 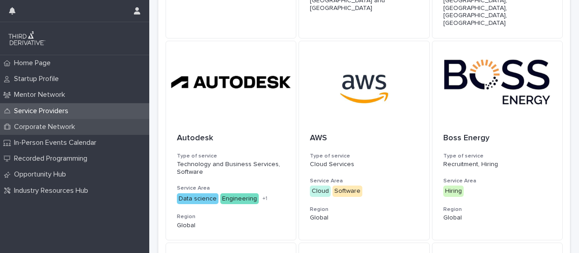 I want to click on a: AWSType of serviceCloud ServicesService AreaCloudSoftwareRegionGlobal, so click(x=363, y=140).